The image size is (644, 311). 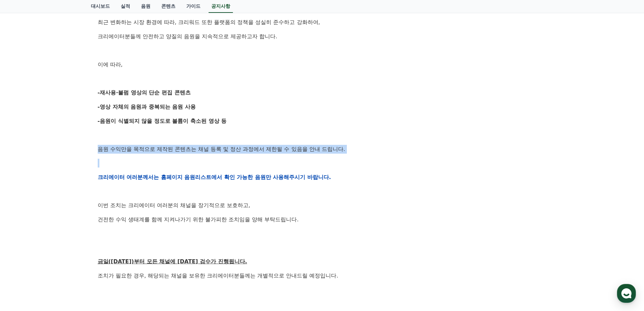 What do you see at coordinates (23, 227) in the screenshot?
I see `span: 홈` at bounding box center [23, 227].